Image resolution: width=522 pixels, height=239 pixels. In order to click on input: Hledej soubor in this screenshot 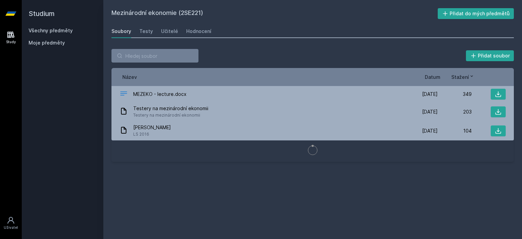, I will do `click(155, 56)`.